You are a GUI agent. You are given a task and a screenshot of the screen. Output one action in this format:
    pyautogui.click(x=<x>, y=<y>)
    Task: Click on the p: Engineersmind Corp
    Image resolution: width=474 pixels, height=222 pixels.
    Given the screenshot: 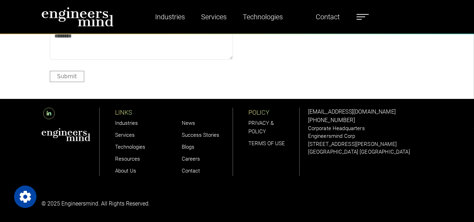 What is the action you would take?
    pyautogui.click(x=371, y=136)
    